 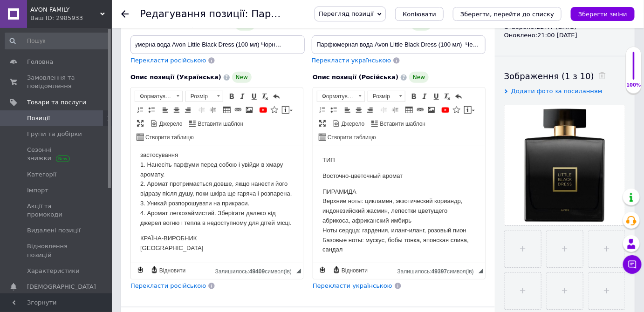 I want to click on a: По лівому краю, so click(x=347, y=110).